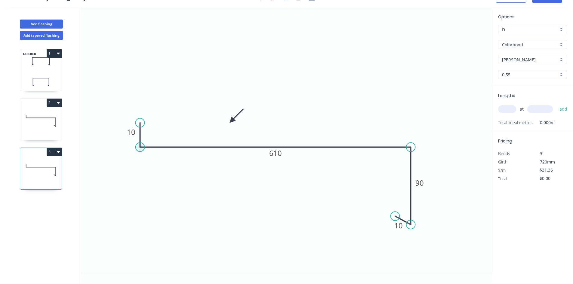 The width and height of the screenshot is (573, 284). Describe the element at coordinates (563, 109) in the screenshot. I see `button: add` at that location.